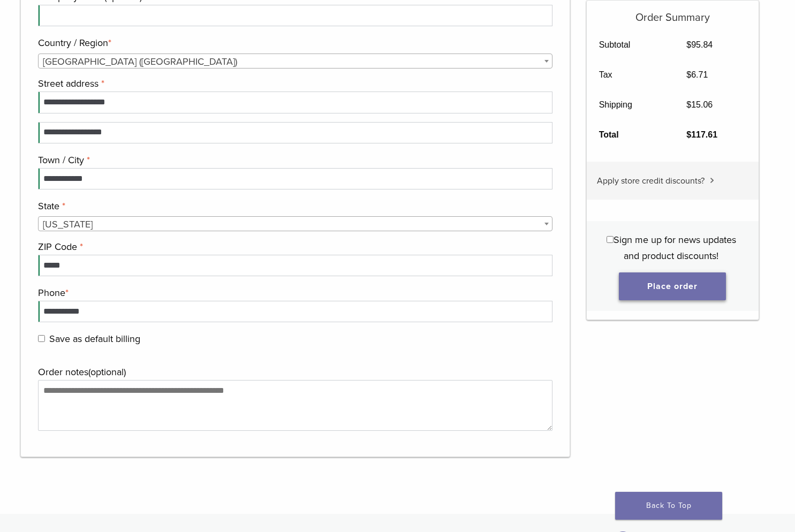 This screenshot has width=795, height=532. What do you see at coordinates (294, 160) in the screenshot?
I see `label: Town / City` at bounding box center [294, 160].